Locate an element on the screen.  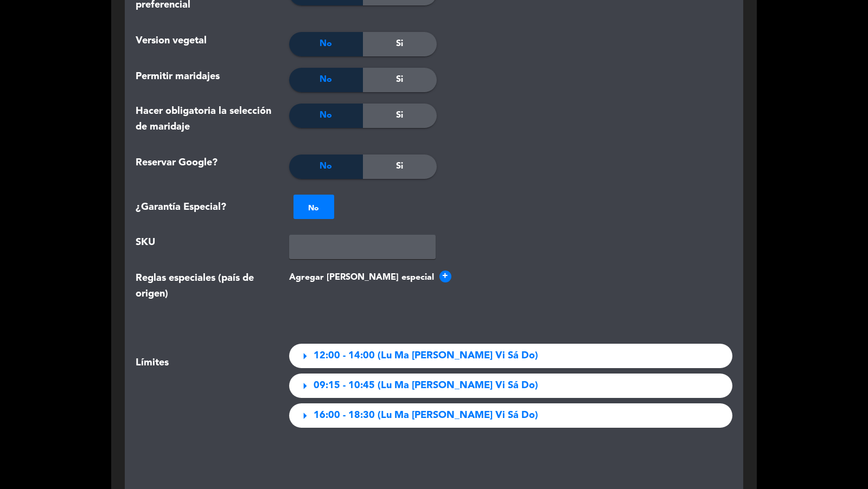
span: ¿Garantía Especial? is located at coordinates (180, 207).